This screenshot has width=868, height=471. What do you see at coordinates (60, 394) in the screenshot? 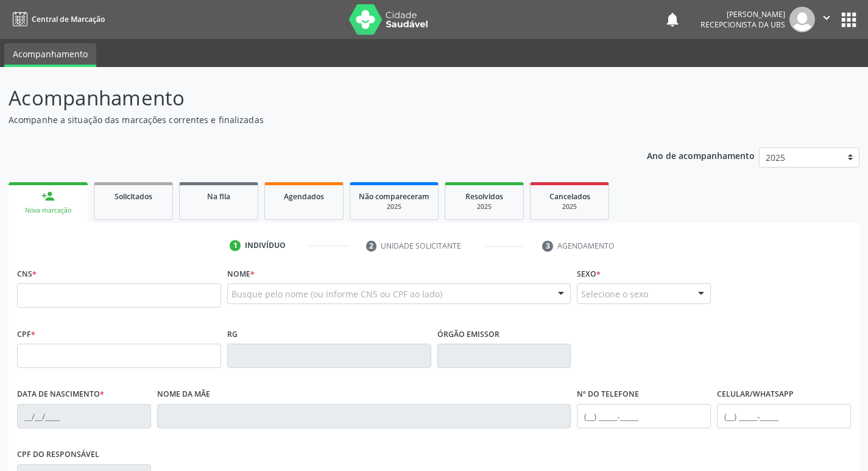
I see `label: Data de nascimento` at bounding box center [60, 394].